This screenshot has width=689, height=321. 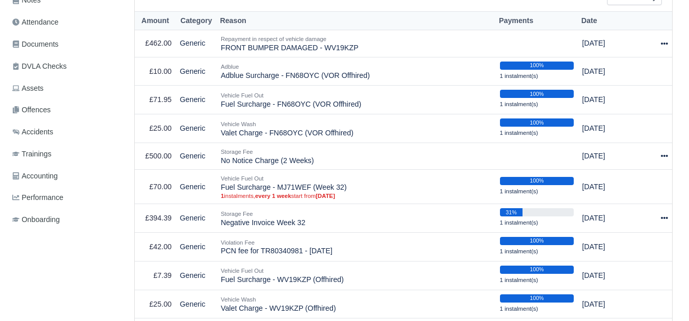 I want to click on small: Repayment in respect of vehicle damage, so click(x=274, y=39).